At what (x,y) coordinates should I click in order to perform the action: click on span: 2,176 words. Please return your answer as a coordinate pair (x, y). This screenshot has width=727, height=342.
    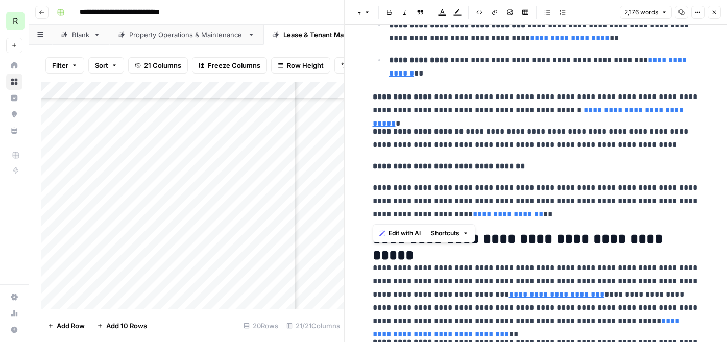
    Looking at the image, I should click on (642, 12).